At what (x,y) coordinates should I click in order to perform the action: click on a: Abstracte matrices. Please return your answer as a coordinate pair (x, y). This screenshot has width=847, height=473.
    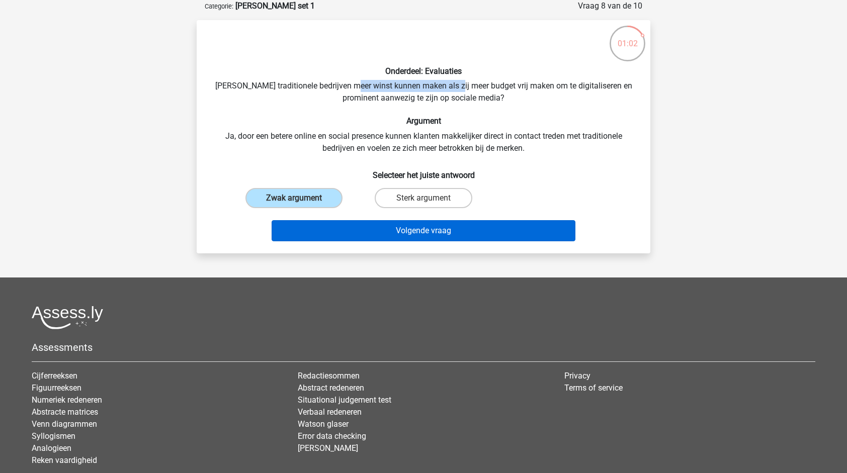
    Looking at the image, I should click on (65, 412).